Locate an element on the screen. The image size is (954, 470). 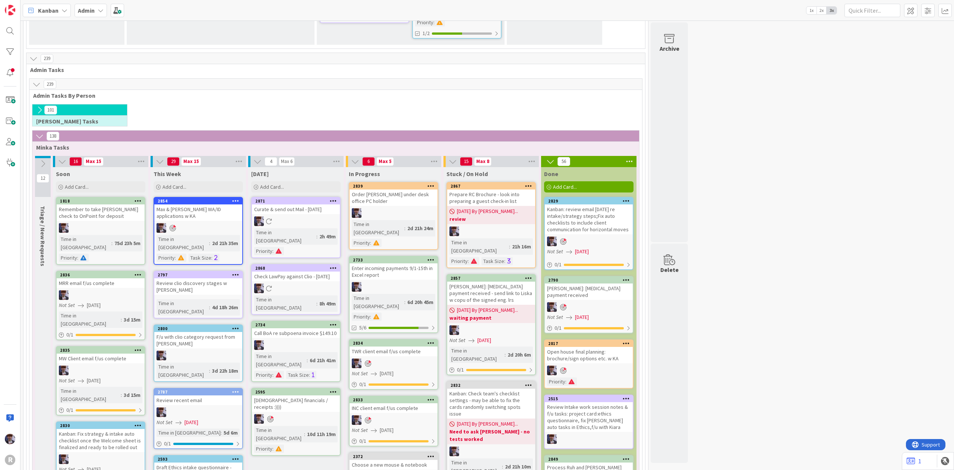
div: 21h 16m is located at coordinates (522, 246).